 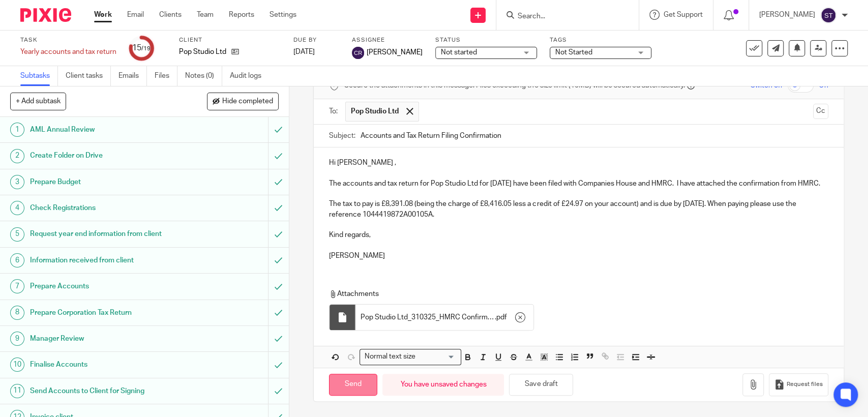 What do you see at coordinates (171, 15) in the screenshot?
I see `a: Clients` at bounding box center [171, 15].